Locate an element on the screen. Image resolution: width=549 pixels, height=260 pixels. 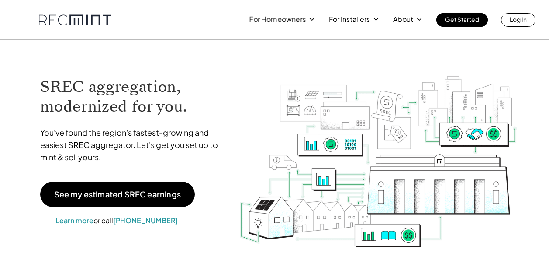
h1: SREC aggregation, modernized for you. is located at coordinates (133, 97).